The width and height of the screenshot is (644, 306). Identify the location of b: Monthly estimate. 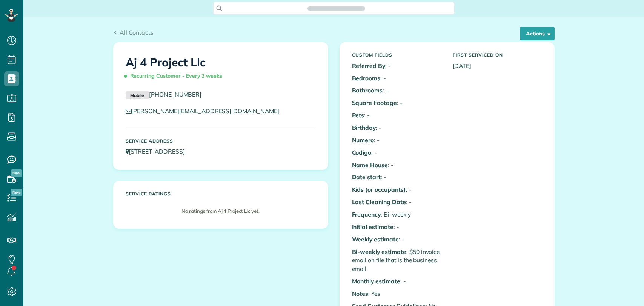
(376, 281).